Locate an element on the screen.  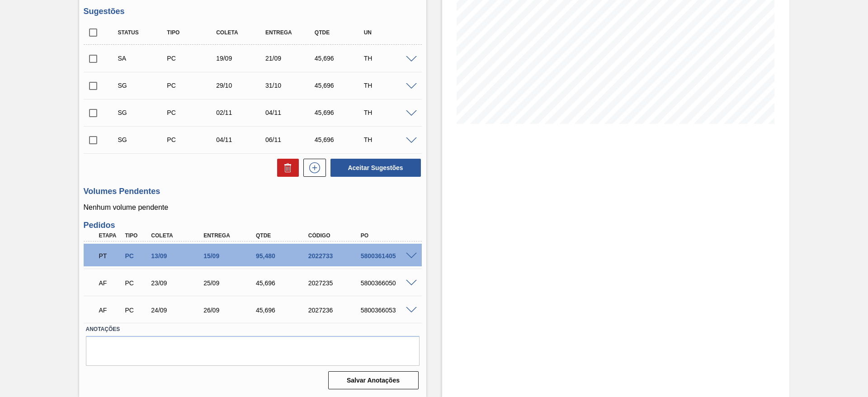
div: 06/11/2025 is located at coordinates (290, 140).